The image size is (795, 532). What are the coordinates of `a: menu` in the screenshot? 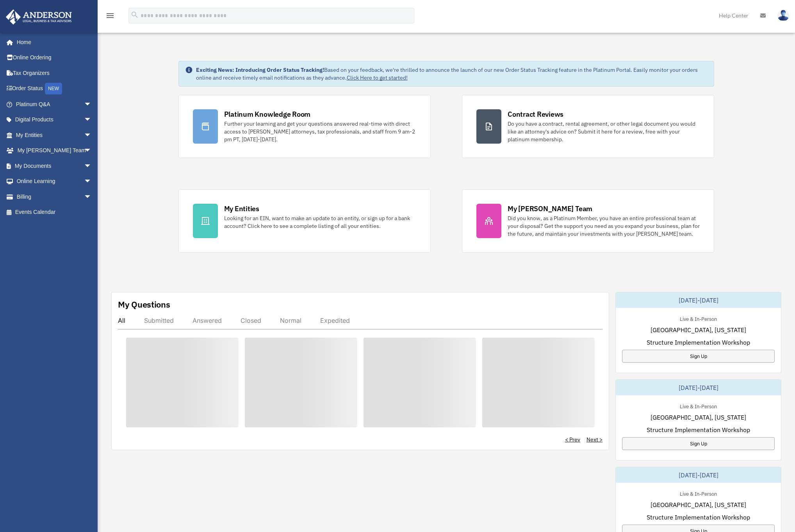 It's located at (110, 17).